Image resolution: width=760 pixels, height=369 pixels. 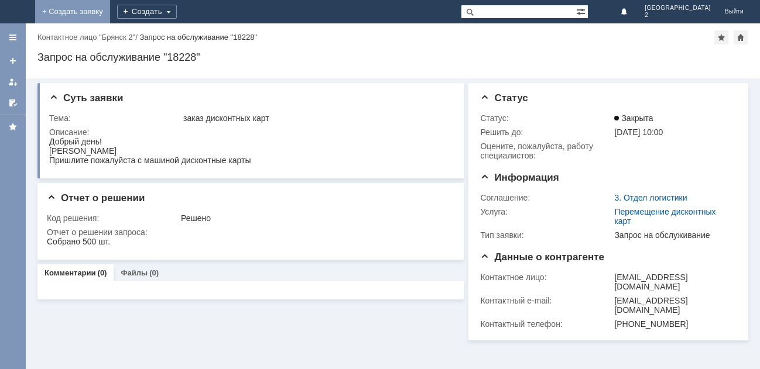 What do you see at coordinates (545, 324) in the screenshot?
I see `div: Контактный телефон:` at bounding box center [545, 324].